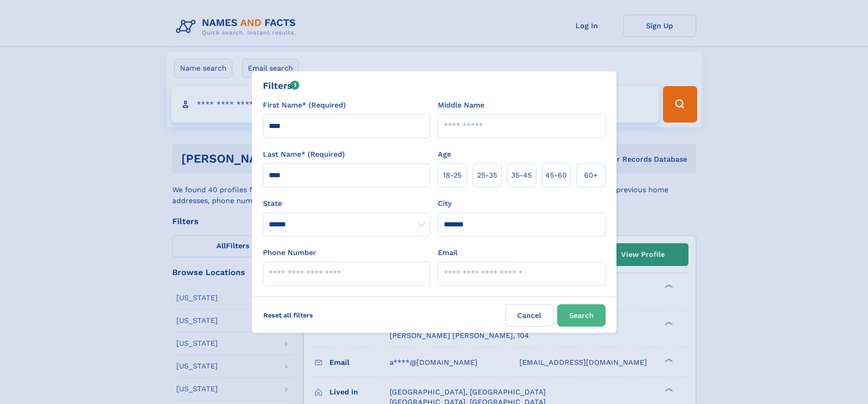 The height and width of the screenshot is (404, 868). What do you see at coordinates (461, 105) in the screenshot?
I see `label: Middle Name` at bounding box center [461, 105].